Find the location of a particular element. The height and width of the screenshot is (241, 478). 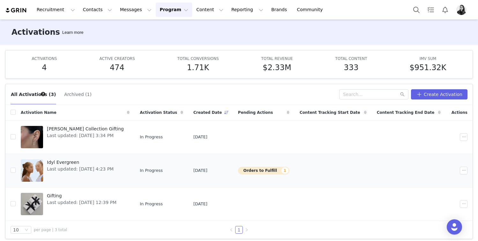

a: grin logo is located at coordinates (16, 10).